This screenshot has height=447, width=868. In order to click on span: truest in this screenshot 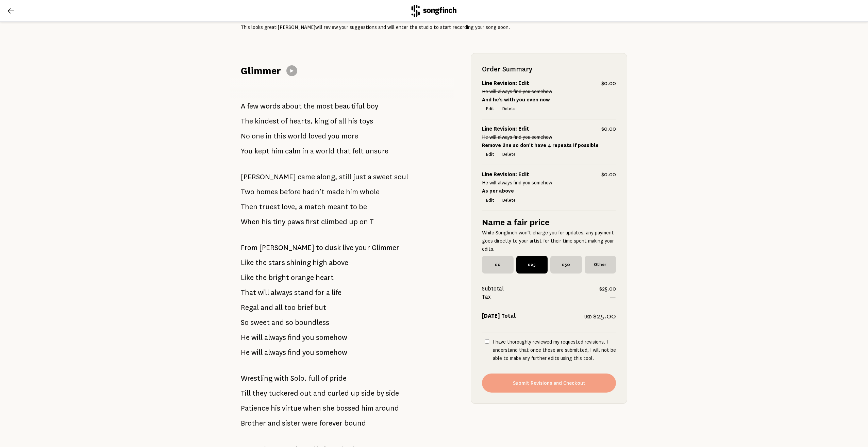, I will do `click(270, 207)`.